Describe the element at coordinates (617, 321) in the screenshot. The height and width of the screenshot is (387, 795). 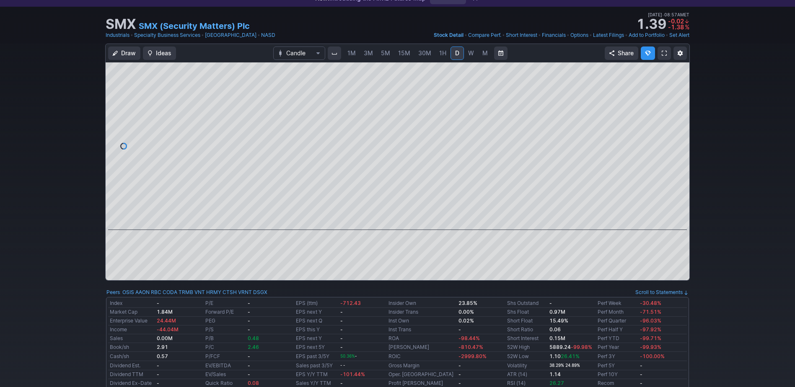
I see `td: Perf Quarter` at that location.